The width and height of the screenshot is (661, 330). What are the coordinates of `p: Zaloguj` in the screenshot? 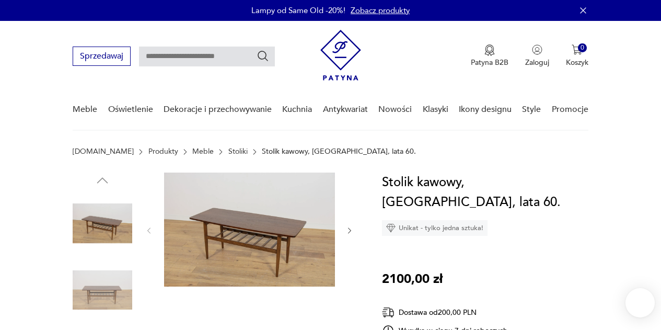 It's located at (538, 62).